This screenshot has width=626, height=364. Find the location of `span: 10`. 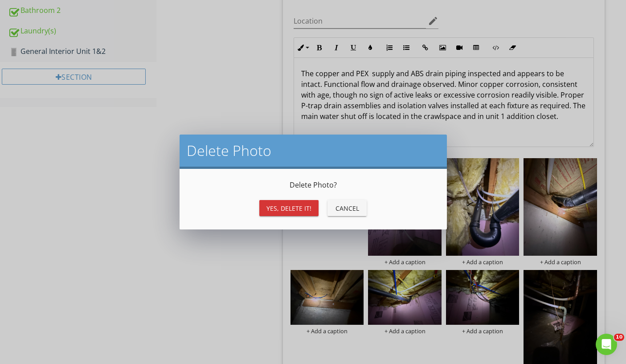

span: 10 is located at coordinates (619, 337).